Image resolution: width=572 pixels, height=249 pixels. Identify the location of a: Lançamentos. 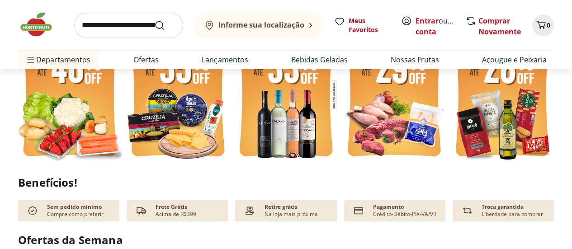
(225, 60).